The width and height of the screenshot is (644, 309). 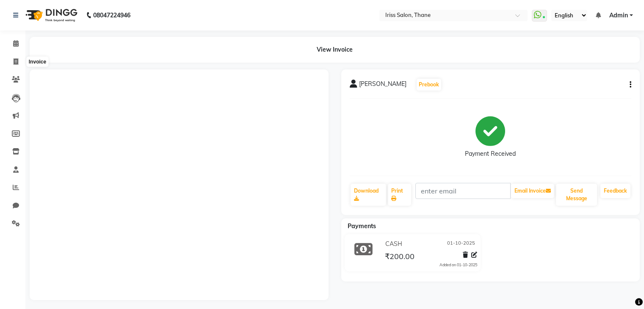 I want to click on span: 01-10-2025, so click(x=461, y=244).